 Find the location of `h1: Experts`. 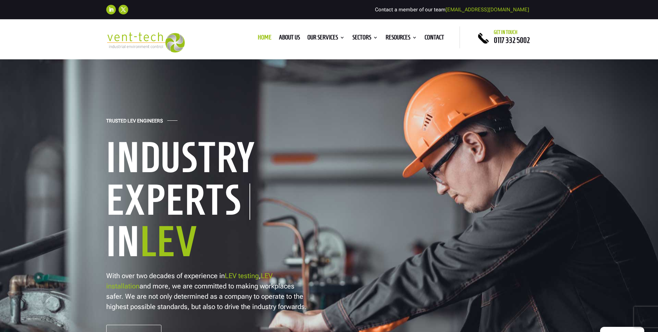

h1: Experts is located at coordinates (178, 201).